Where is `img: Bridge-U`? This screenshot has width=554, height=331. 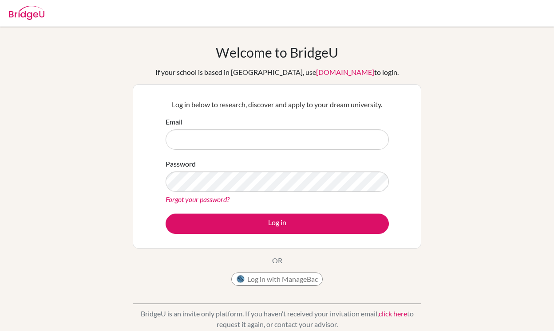 img: Bridge-U is located at coordinates (27, 13).